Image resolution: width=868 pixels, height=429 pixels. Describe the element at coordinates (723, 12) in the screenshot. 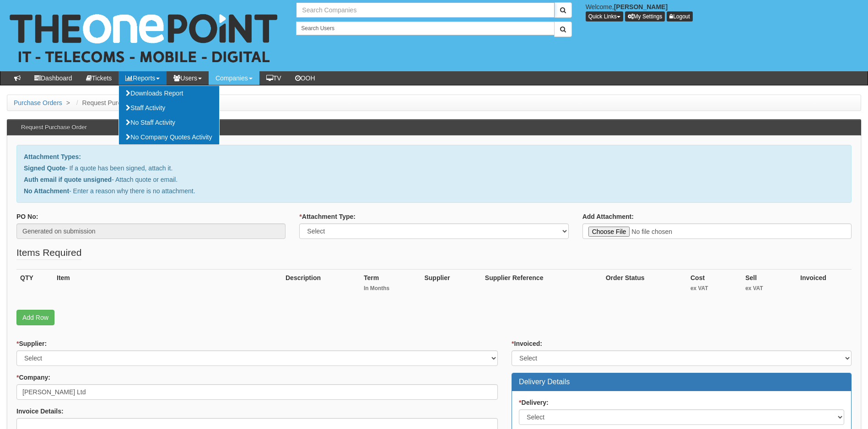

I see `div: Welcome,` at that location.